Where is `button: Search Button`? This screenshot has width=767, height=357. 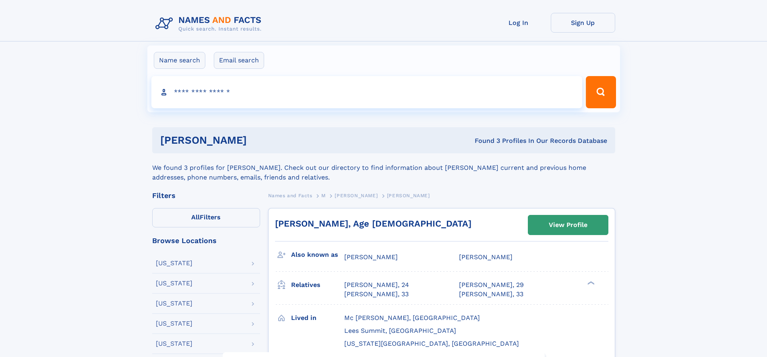 button: Search Button is located at coordinates (600, 92).